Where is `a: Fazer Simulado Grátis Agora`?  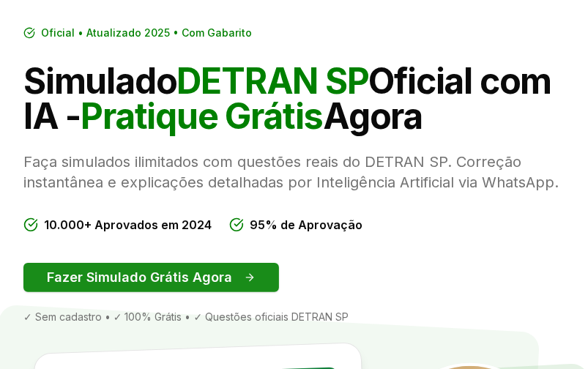 a: Fazer Simulado Grátis Agora is located at coordinates (151, 278).